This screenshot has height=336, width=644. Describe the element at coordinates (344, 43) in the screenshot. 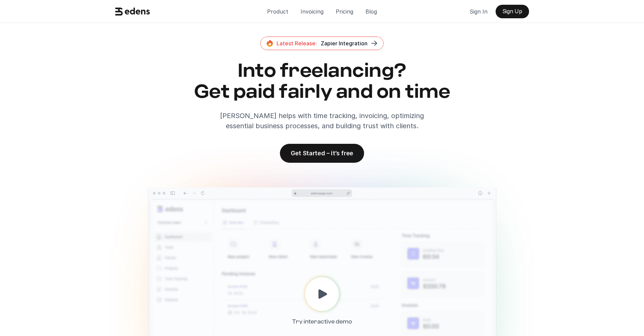

I see `span: Zapier Integration` at that location.